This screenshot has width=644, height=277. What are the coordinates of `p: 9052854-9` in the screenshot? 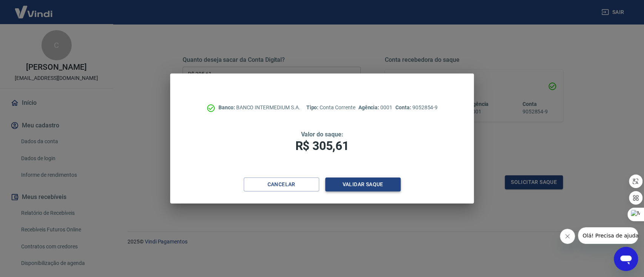 It's located at (417, 107).